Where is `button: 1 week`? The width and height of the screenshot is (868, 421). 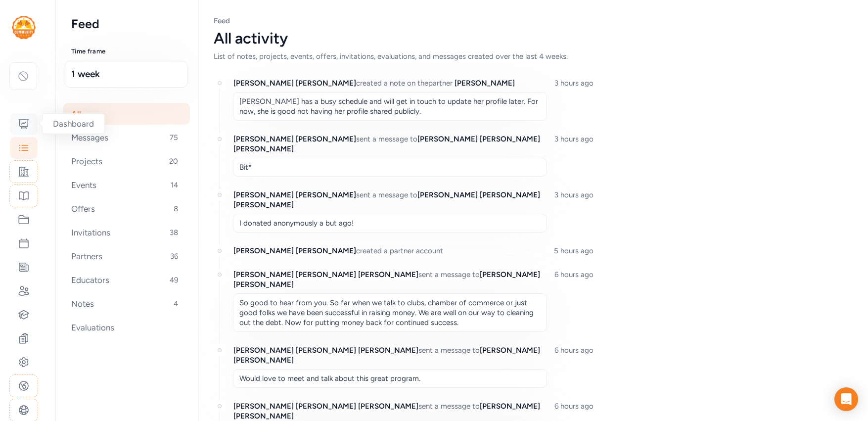 button: 1 week is located at coordinates (126, 74).